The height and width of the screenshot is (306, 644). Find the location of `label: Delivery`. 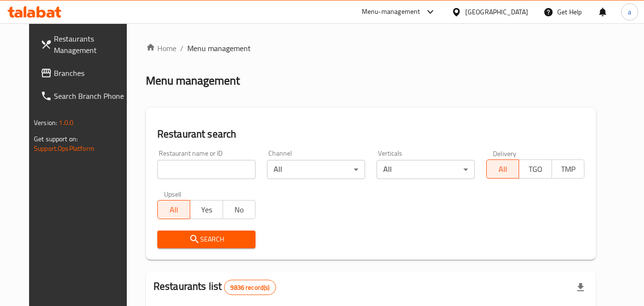

label: Delivery is located at coordinates (505, 153).